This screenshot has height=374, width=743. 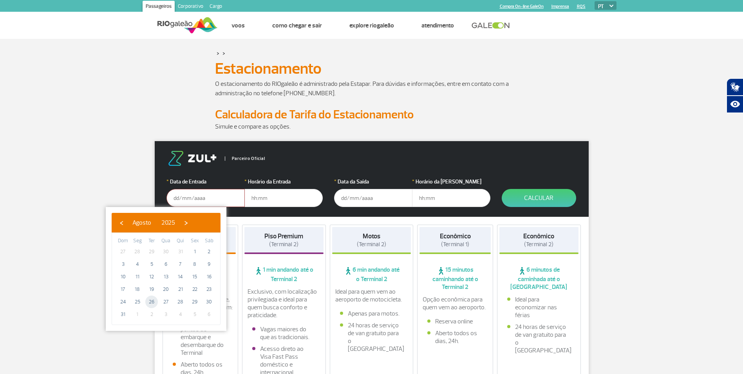 What do you see at coordinates (735, 87) in the screenshot?
I see `button: Abrir tradutor de língua de sinais.` at bounding box center [735, 87].